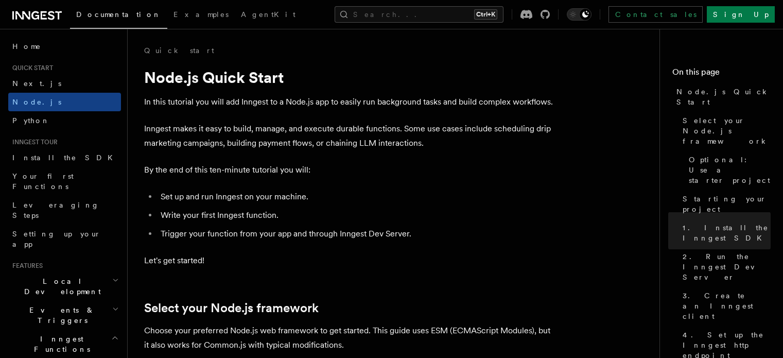 The height and width of the screenshot is (358, 783). What do you see at coordinates (64, 315) in the screenshot?
I see `button: Events & Triggers` at bounding box center [64, 315].